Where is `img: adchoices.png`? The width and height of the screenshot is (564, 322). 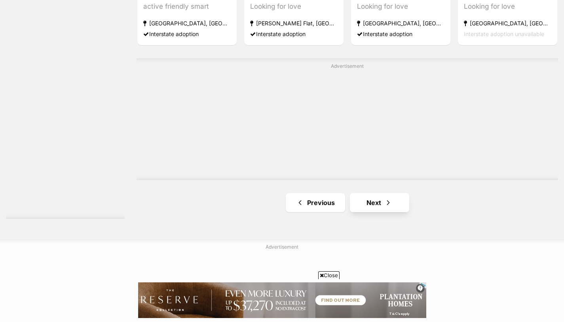
img: adchoices.png is located at coordinates (285, 3).